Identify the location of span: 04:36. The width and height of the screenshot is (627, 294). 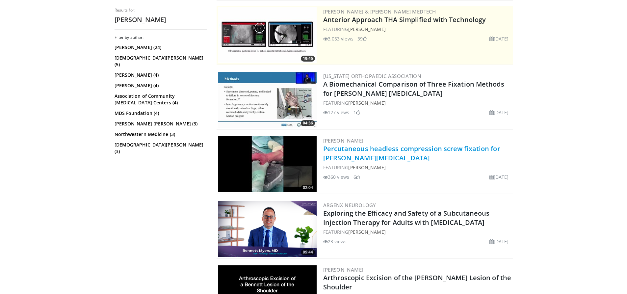
(308, 123).